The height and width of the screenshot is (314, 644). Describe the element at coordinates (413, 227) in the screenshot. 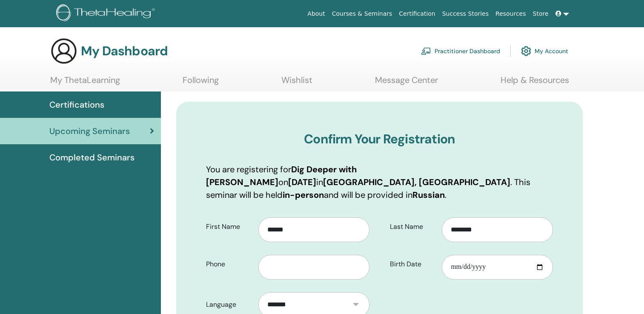

I see `label: Last Name` at that location.